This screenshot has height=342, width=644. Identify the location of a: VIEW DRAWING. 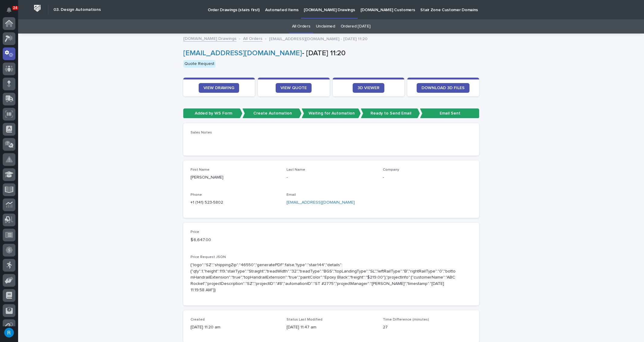
(219, 88).